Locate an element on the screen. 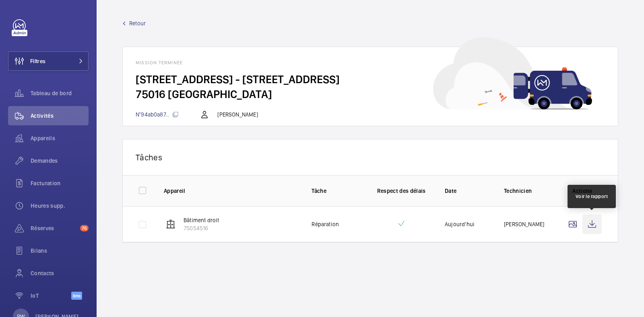 The width and height of the screenshot is (644, 317). p: Aujourd'hui is located at coordinates (459, 225).